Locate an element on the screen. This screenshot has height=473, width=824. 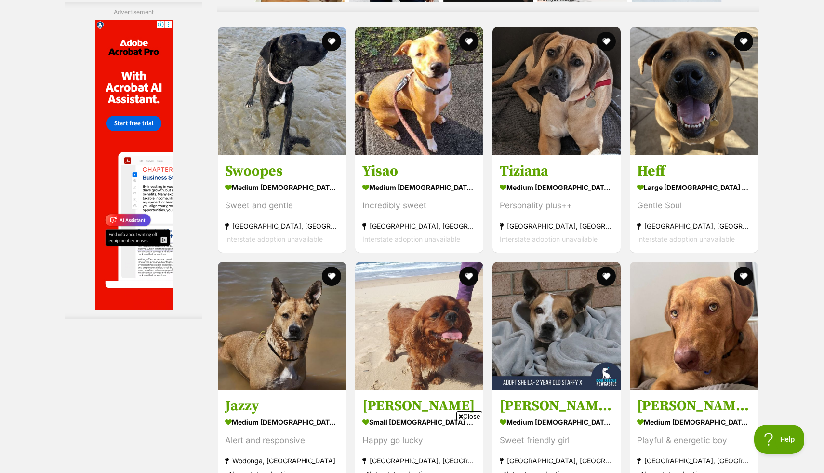
h3: Heff is located at coordinates (694, 171).